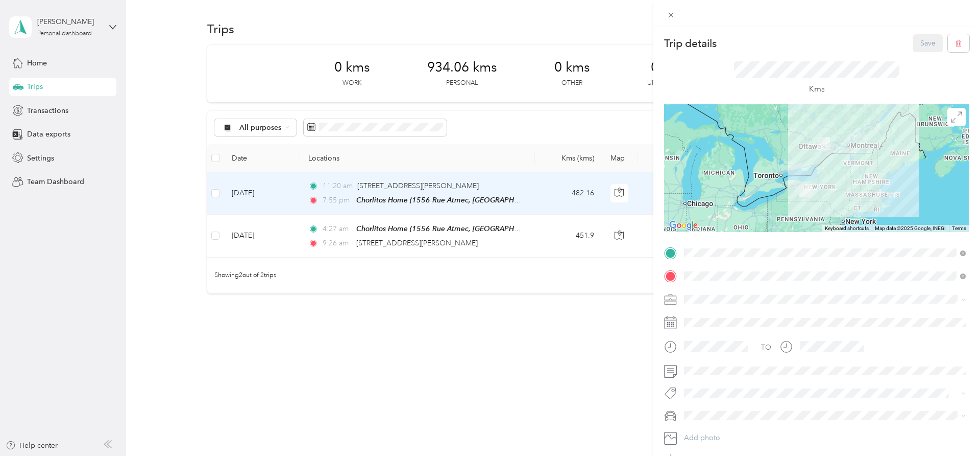  Describe the element at coordinates (683, 226) in the screenshot. I see `a: Open this area in Google Maps (opens a new window)` at that location.